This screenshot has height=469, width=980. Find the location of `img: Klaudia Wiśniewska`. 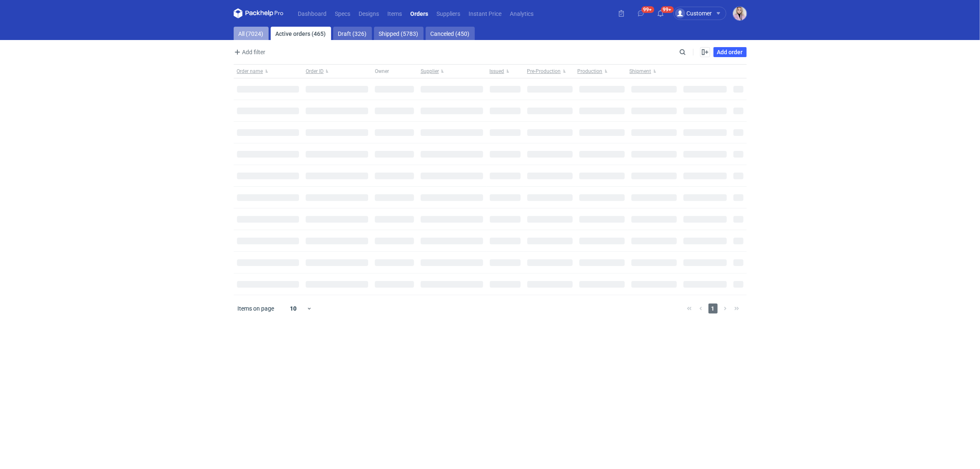

img: Klaudia Wiśniewska is located at coordinates (740, 14).